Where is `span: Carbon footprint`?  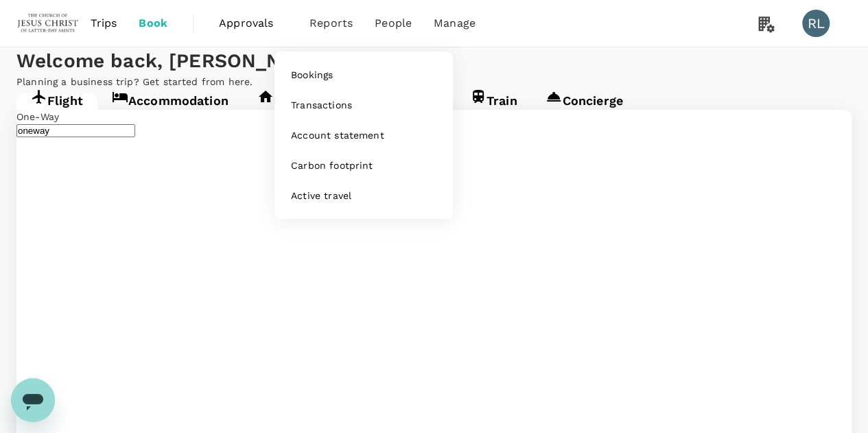 span: Carbon footprint is located at coordinates (332, 165).